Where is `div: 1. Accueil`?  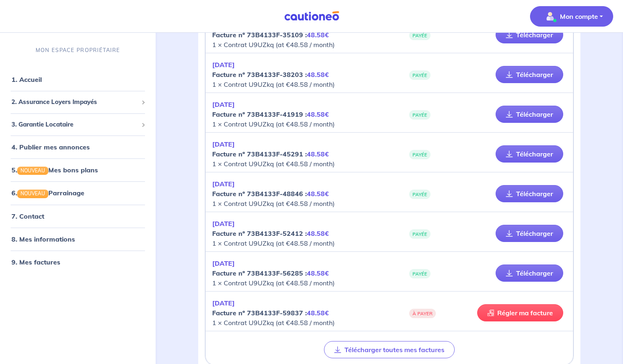 div: 1. Accueil is located at coordinates (78, 80).